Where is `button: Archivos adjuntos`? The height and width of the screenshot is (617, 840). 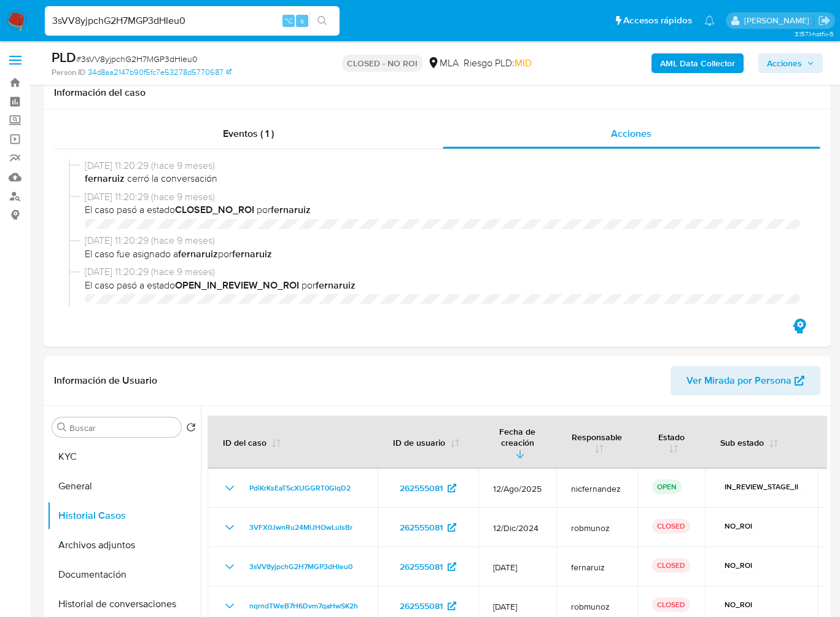 button: Archivos adjuntos is located at coordinates (124, 545).